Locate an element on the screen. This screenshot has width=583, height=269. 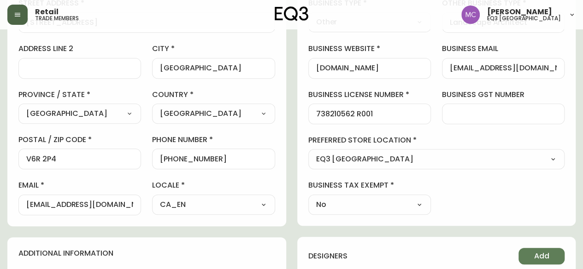
label: locale is located at coordinates (213, 186).